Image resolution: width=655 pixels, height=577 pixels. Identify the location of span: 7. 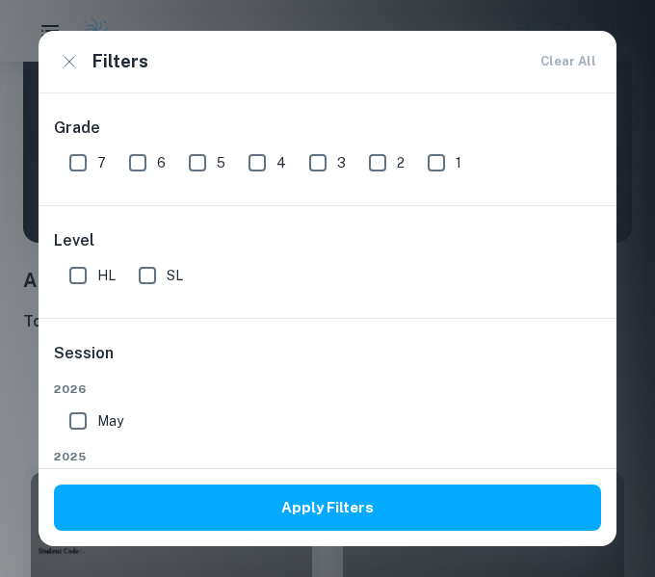
(101, 163).